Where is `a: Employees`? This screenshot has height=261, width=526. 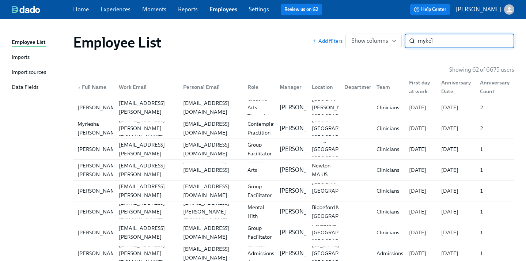
a: Employees is located at coordinates (223, 9).